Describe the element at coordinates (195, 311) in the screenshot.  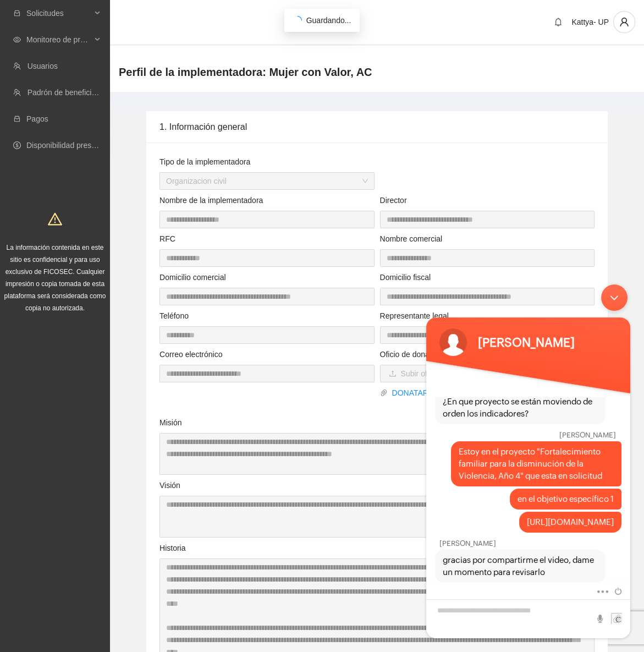
I see `span: Finalizar chat` at that location.